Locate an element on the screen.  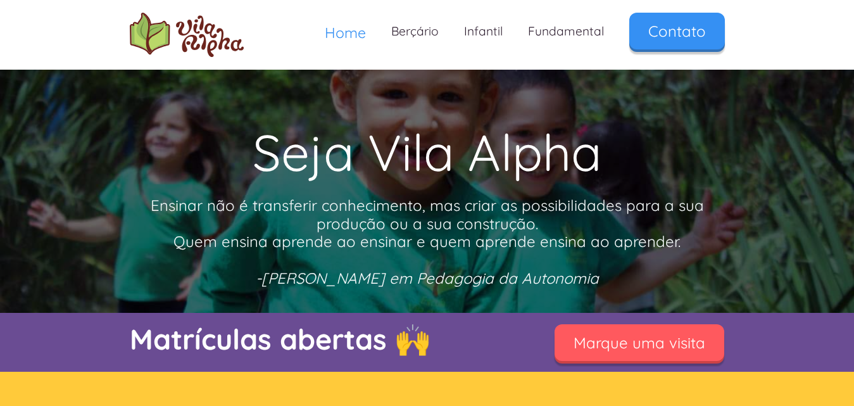
span: Home is located at coordinates (345, 32).